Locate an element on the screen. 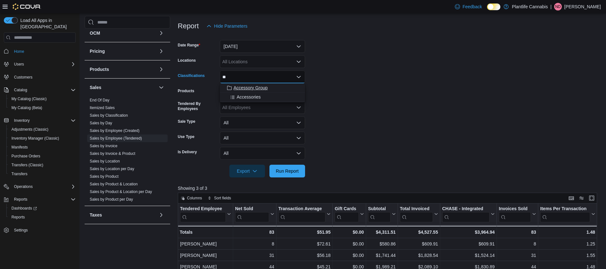 This screenshot has height=269, width=606. div: $1,741.44 is located at coordinates (382, 256).